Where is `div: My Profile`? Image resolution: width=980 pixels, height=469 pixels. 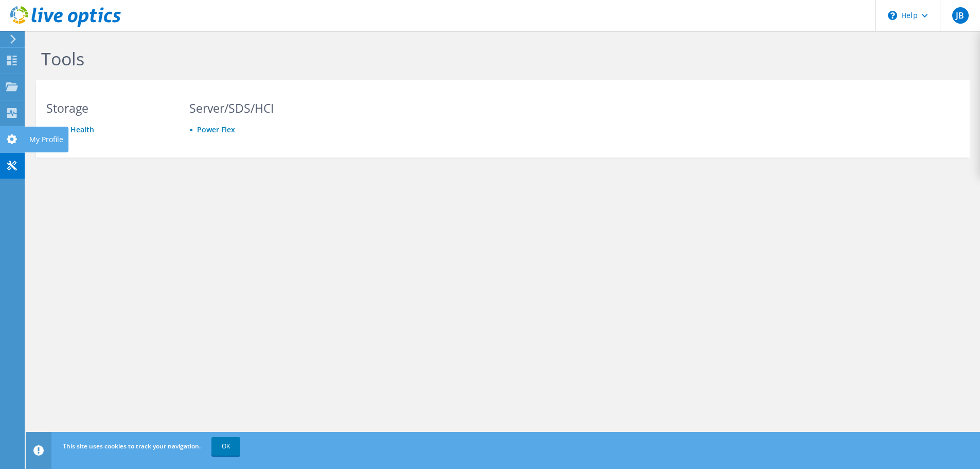 div: My Profile is located at coordinates (46, 139).